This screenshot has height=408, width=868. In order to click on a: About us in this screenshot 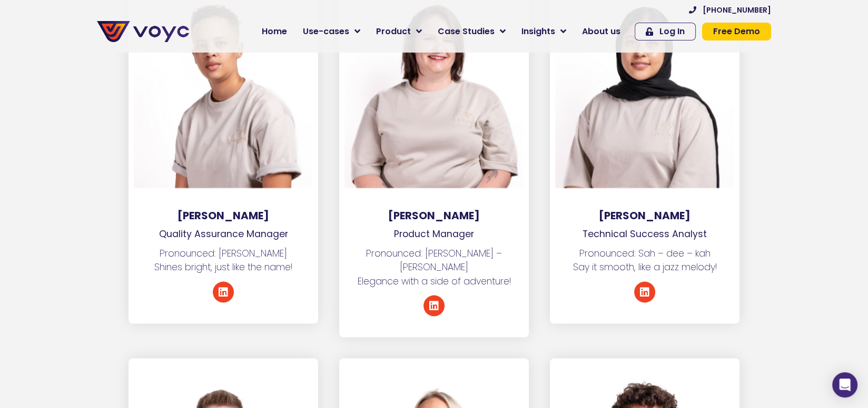, I will do `click(601, 31)`.